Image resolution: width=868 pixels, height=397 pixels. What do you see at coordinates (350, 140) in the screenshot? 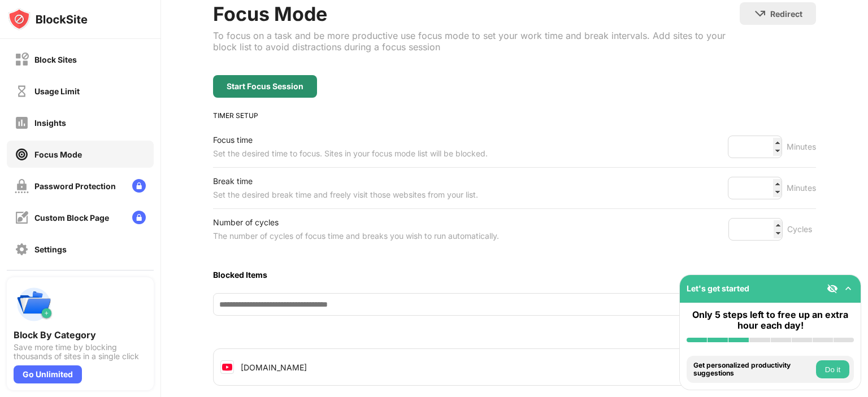
I see `div: Focus time` at bounding box center [350, 140].